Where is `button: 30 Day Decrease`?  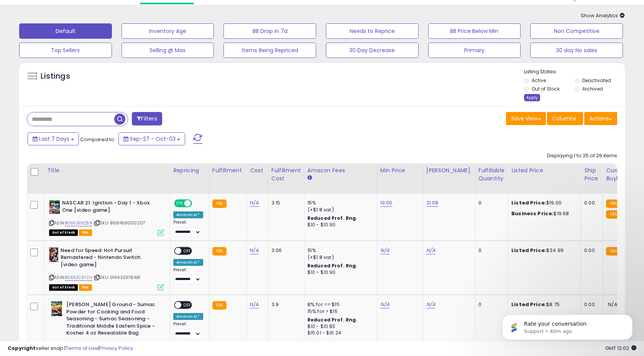
button: 30 Day Decrease is located at coordinates (372, 51).